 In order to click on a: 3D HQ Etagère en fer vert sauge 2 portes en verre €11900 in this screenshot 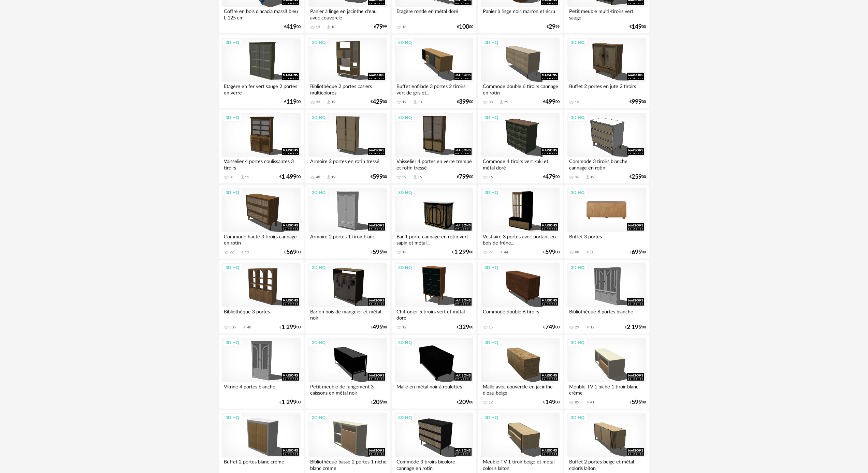, I will do `click(261, 72)`.